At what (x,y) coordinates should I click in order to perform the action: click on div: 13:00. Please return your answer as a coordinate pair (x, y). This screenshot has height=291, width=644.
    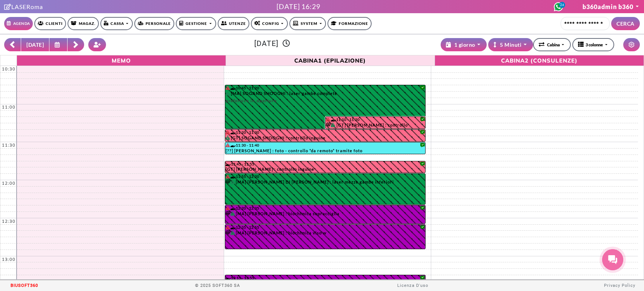
    Looking at the image, I should click on (9, 259).